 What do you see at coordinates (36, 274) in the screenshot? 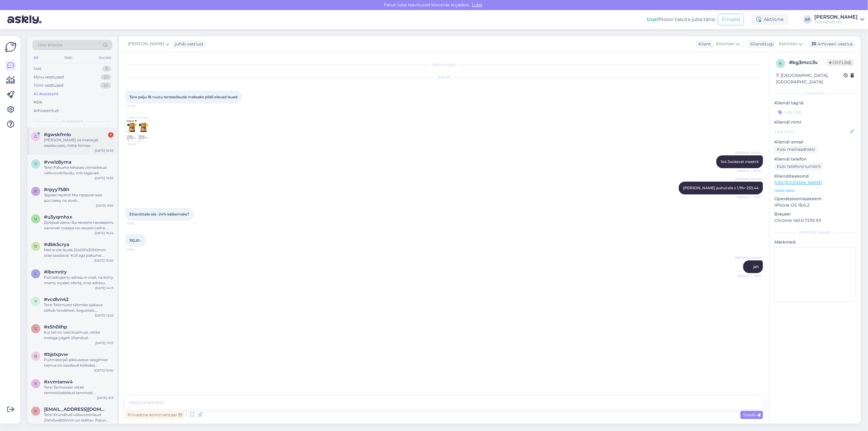
I see `span: l` at bounding box center [36, 274].